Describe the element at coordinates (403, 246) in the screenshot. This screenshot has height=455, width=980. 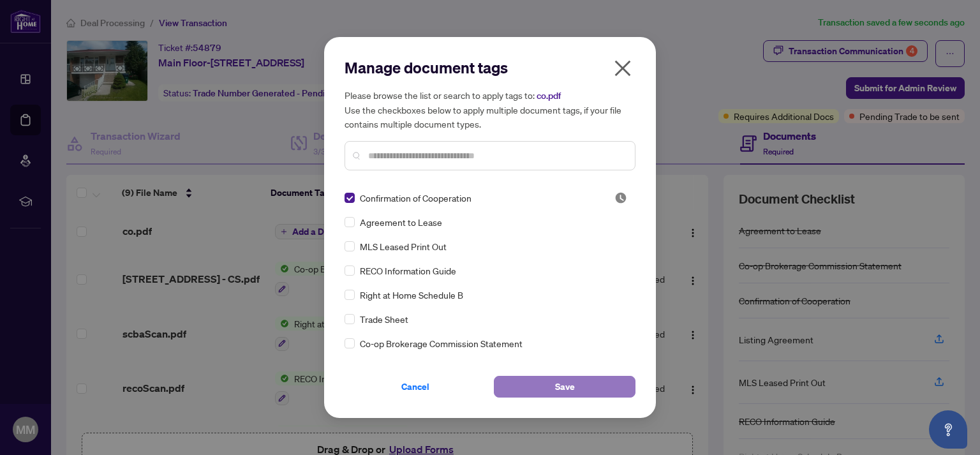
I see `span: MLS Leased Print Out` at that location.